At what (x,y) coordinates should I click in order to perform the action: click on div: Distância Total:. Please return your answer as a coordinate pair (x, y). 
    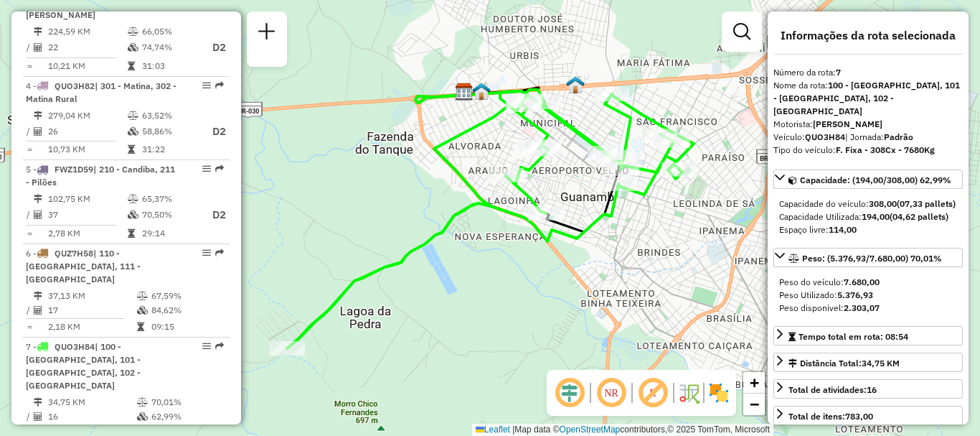
    Looking at the image, I should click on (844, 363).